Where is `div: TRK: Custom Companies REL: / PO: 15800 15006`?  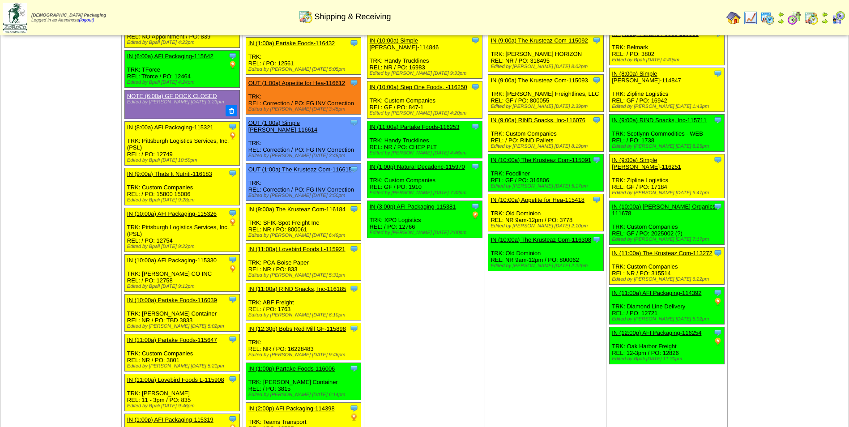
div: TRK: Custom Companies REL: / PO: 15800 15006 is located at coordinates (182, 186).